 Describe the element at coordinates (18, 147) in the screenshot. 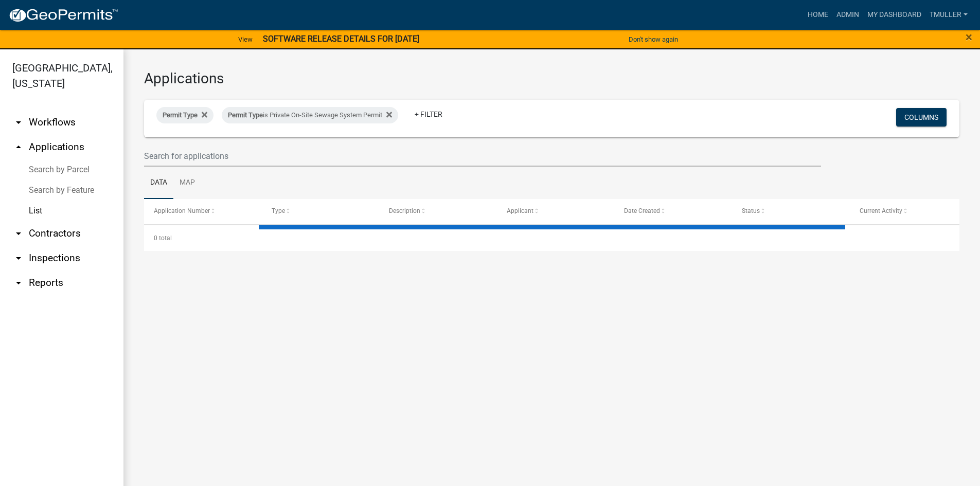

I see `i: arrow_drop_up` at that location.